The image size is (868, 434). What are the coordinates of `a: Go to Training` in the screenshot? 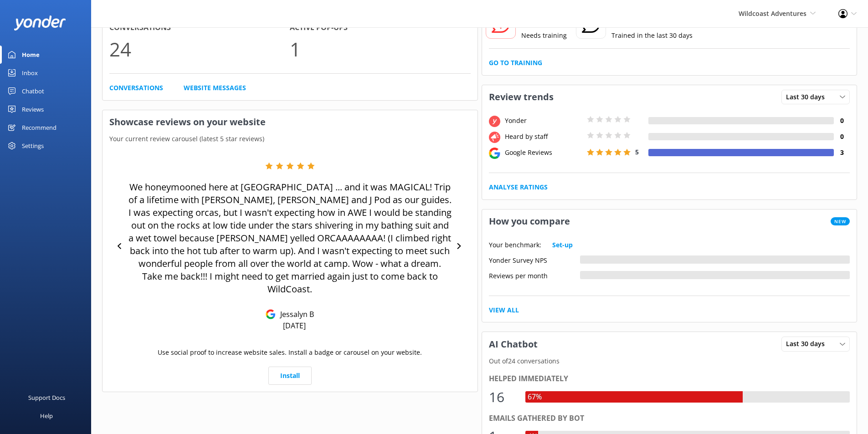 It's located at (515, 63).